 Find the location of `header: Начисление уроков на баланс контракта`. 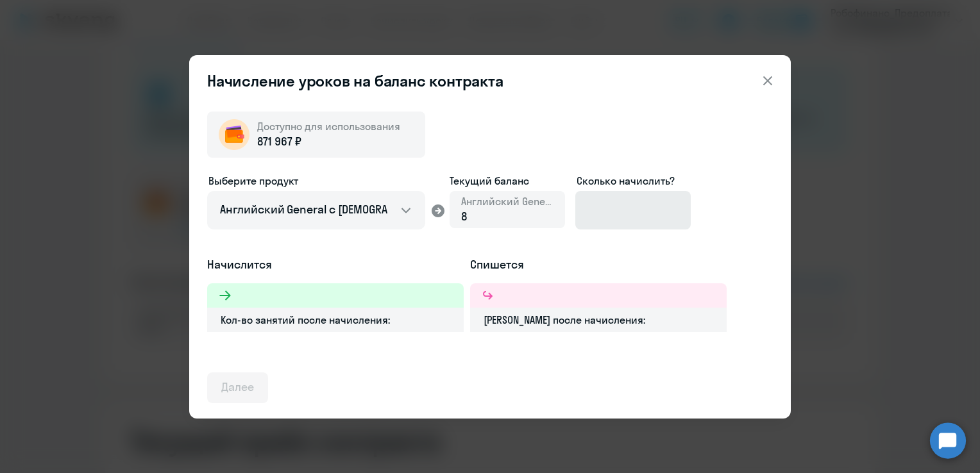

header: Начисление уроков на баланс контракта is located at coordinates (490, 81).